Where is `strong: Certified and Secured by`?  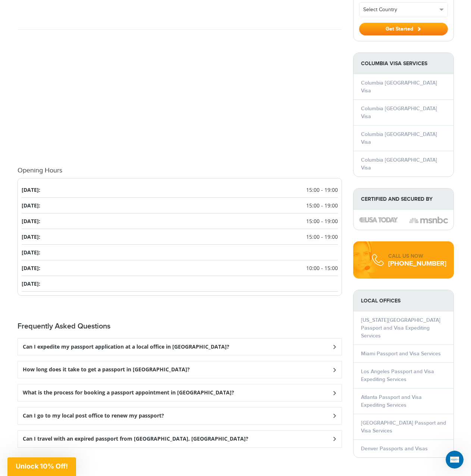
strong: Certified and Secured by is located at coordinates (404, 199).